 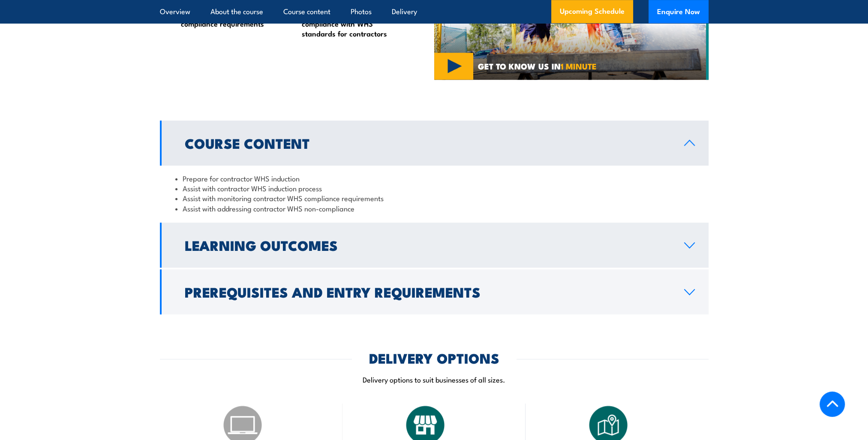 I want to click on li: Assist with monitoring contractor WHS compliance requirements, so click(x=434, y=197).